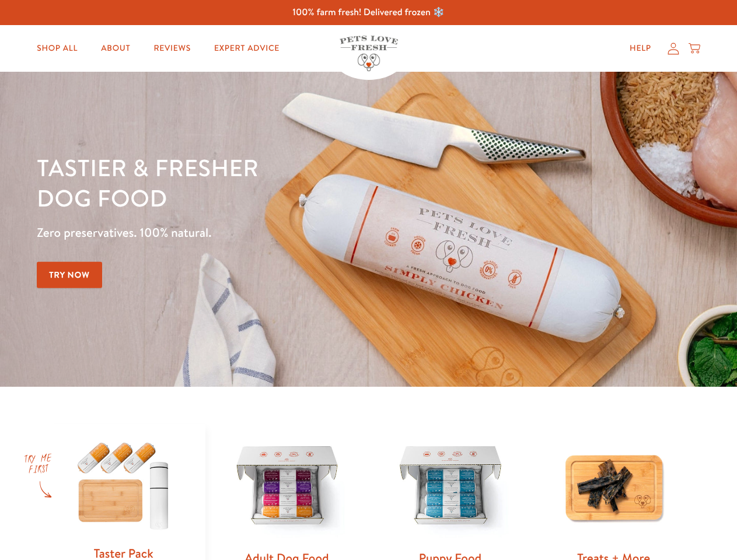 This screenshot has width=737, height=560. Describe the element at coordinates (641, 49) in the screenshot. I see `a: Help` at that location.